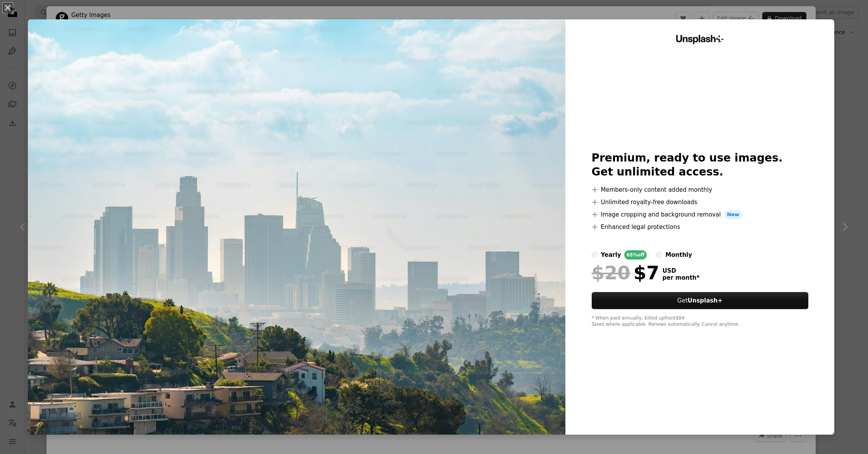 The height and width of the screenshot is (454, 868). What do you see at coordinates (700, 301) in the screenshot?
I see `button: GetUnsplash+` at bounding box center [700, 301].